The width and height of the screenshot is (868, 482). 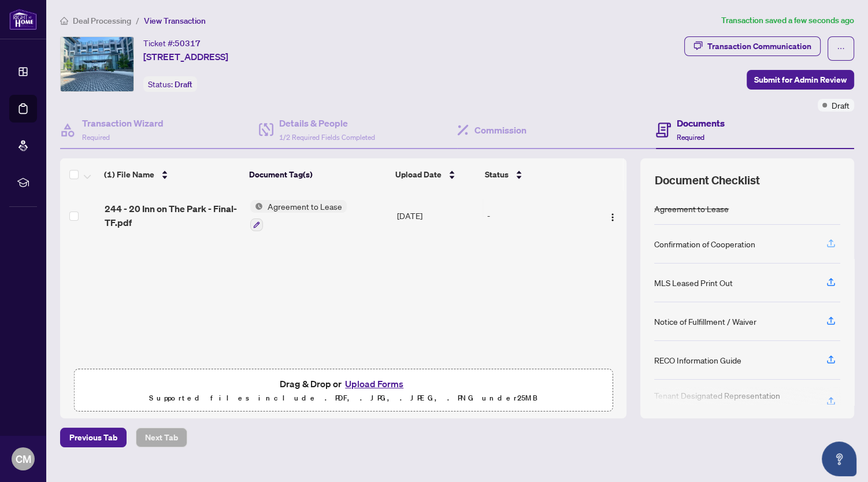 I want to click on img: logo, so click(x=23, y=19).